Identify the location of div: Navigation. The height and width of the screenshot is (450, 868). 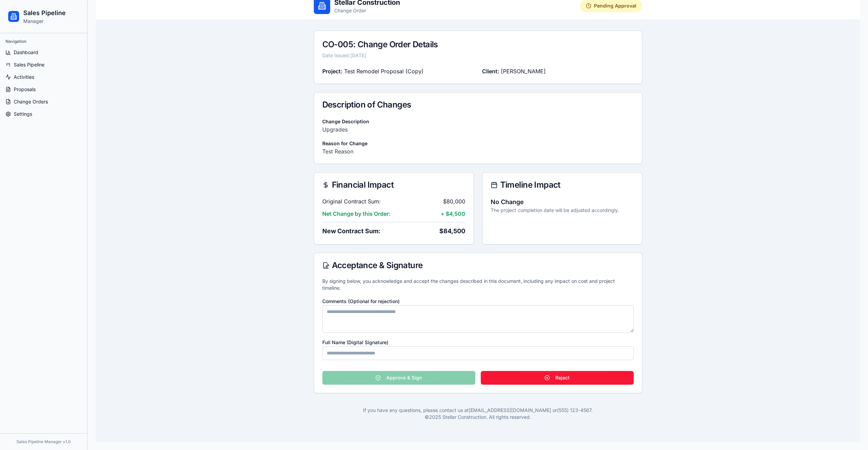
(43, 42).